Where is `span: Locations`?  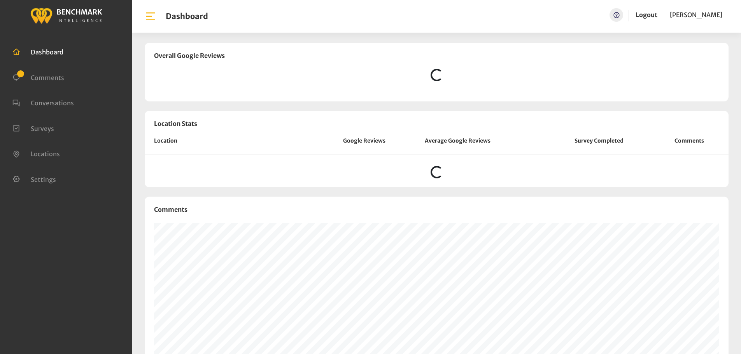 span: Locations is located at coordinates (45, 154).